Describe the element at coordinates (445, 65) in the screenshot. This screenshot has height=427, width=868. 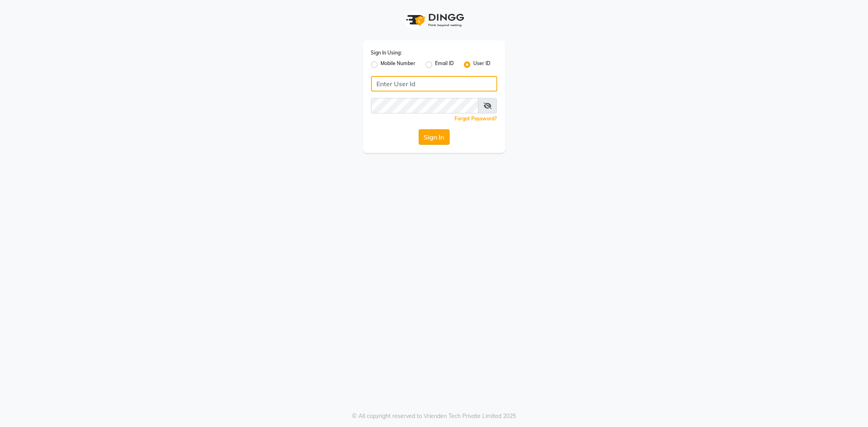
I see `label: Email ID` at that location.